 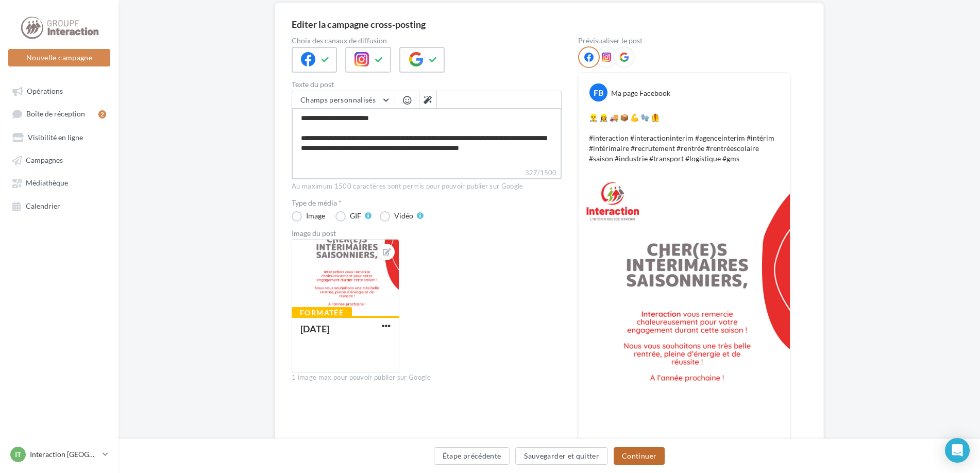 I want to click on div: Au maximum 1500 caractères sont permis pour pouvoir publier sur Google, so click(x=427, y=187).